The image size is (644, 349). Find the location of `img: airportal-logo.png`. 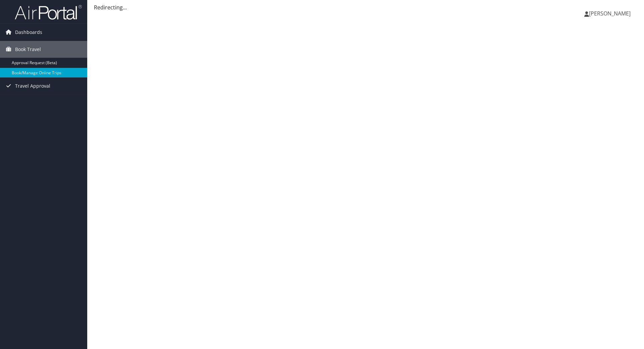

img: airportal-logo.png is located at coordinates (49, 12).